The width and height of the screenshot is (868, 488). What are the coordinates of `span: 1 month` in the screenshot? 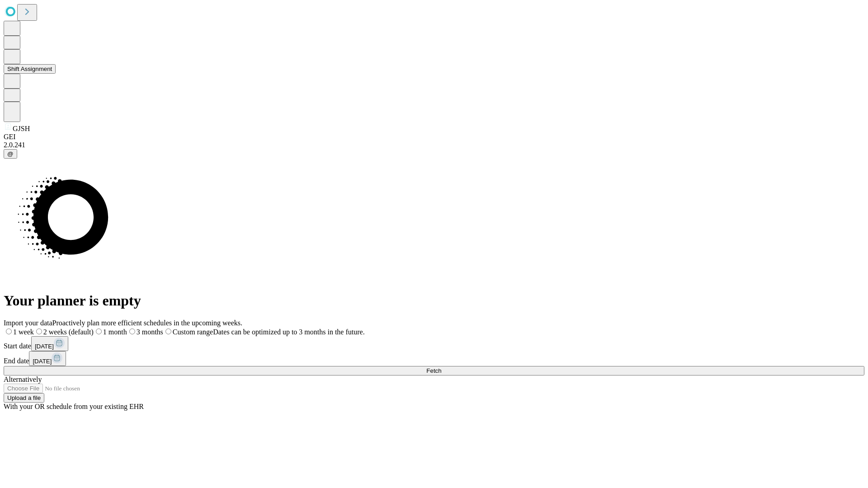 It's located at (115, 332).